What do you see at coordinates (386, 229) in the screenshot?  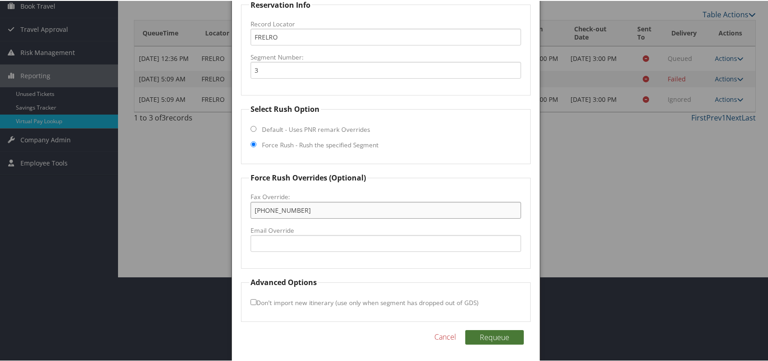 I see `label: Email Override` at bounding box center [386, 229].